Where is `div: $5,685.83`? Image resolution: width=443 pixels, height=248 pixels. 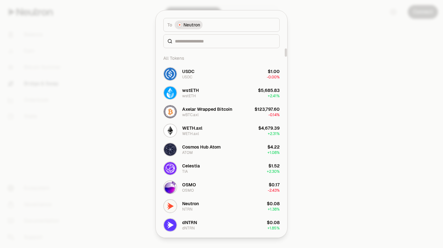 div: $5,685.83 is located at coordinates (269, 90).